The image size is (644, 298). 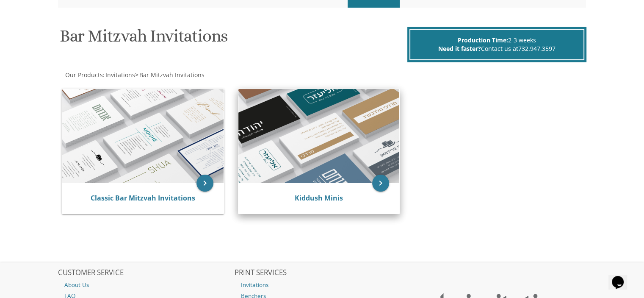 I want to click on span: Invitations, so click(x=120, y=75).